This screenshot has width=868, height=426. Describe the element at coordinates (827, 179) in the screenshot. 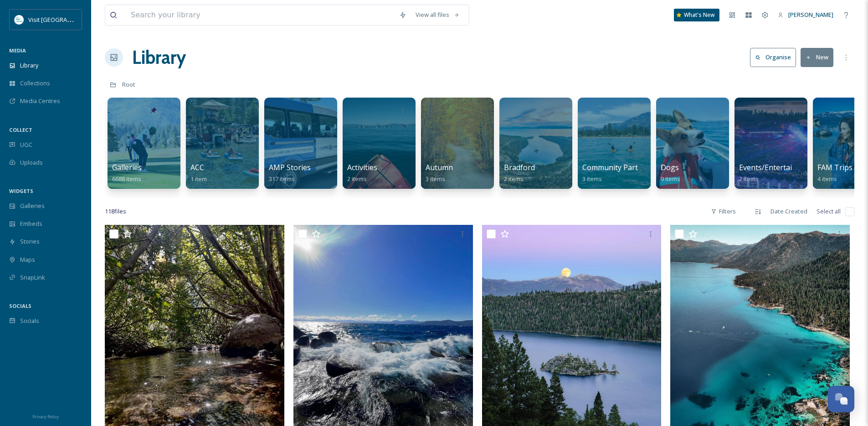

I see `span: 4 items` at that location.